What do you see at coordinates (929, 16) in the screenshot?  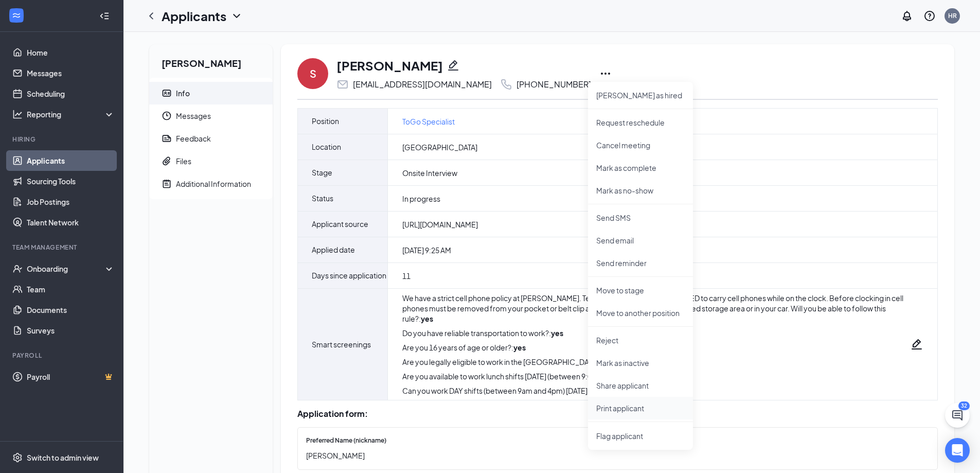 I see `svg: QuestionInfo` at bounding box center [929, 16].